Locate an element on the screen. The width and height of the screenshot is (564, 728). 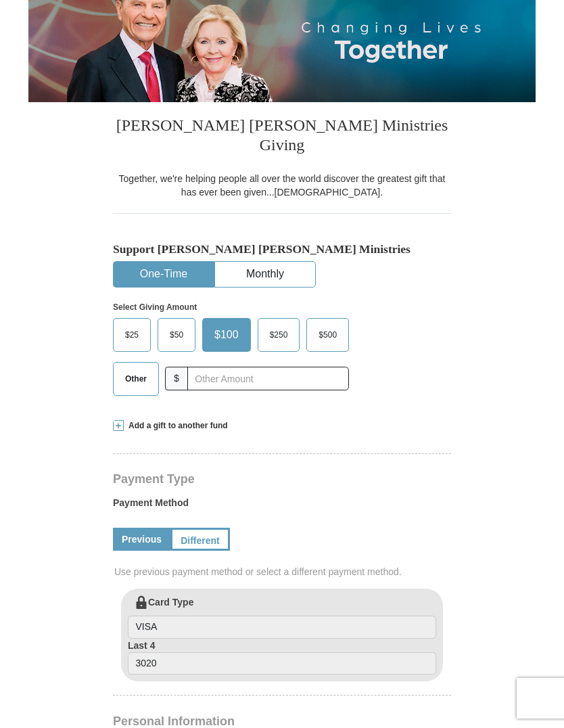
input: Card Type is located at coordinates (282, 627).